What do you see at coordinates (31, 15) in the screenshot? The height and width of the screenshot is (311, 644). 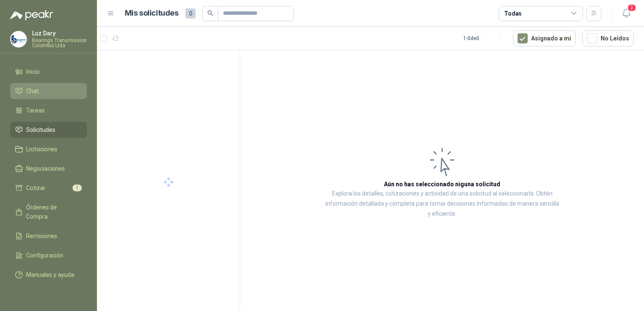 I see `img: Logo peakr` at bounding box center [31, 15].